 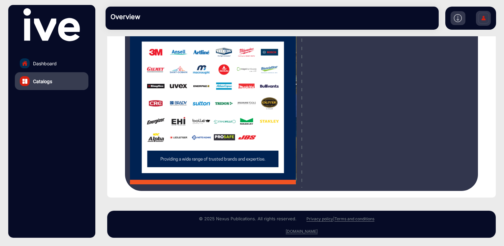 What do you see at coordinates (157, 17) in the screenshot?
I see `h3: Overview` at bounding box center [157, 17].